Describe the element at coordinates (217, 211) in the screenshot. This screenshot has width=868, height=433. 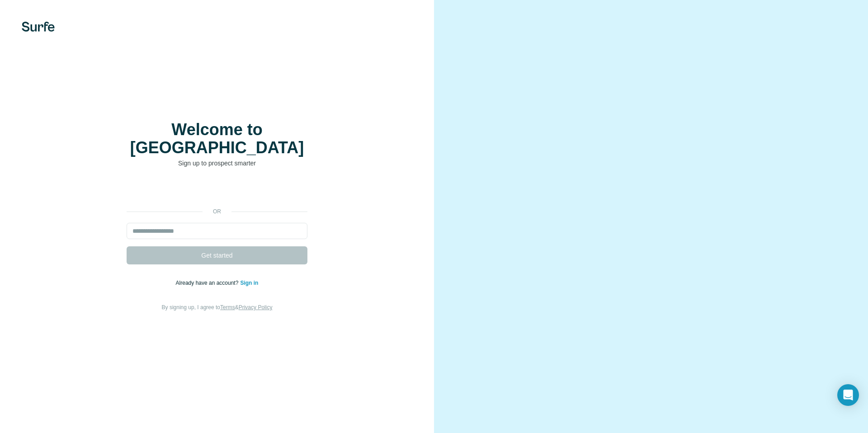
I see `p: or` at that location.